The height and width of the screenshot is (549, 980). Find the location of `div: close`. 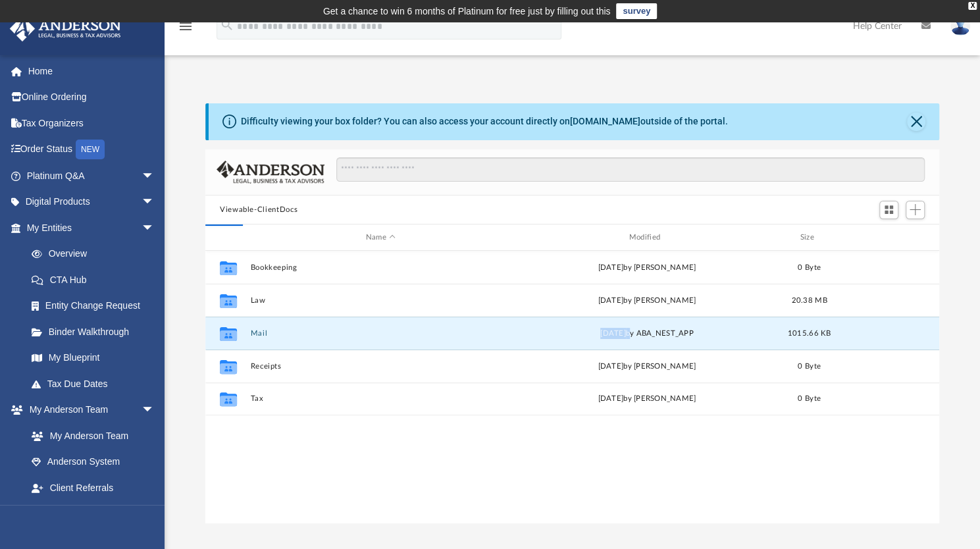

div: close is located at coordinates (972, 6).